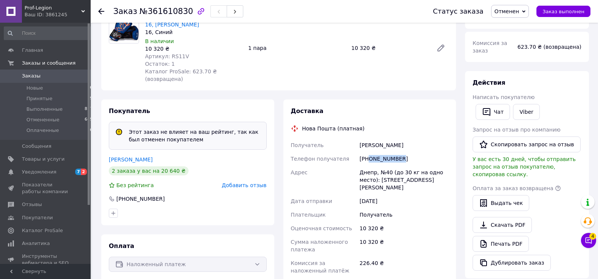 This screenshot has width=598, height=279. I want to click on div: Этот заказ не влияет на ваш рейтинг, так как был отменен покупателем, so click(195, 136).